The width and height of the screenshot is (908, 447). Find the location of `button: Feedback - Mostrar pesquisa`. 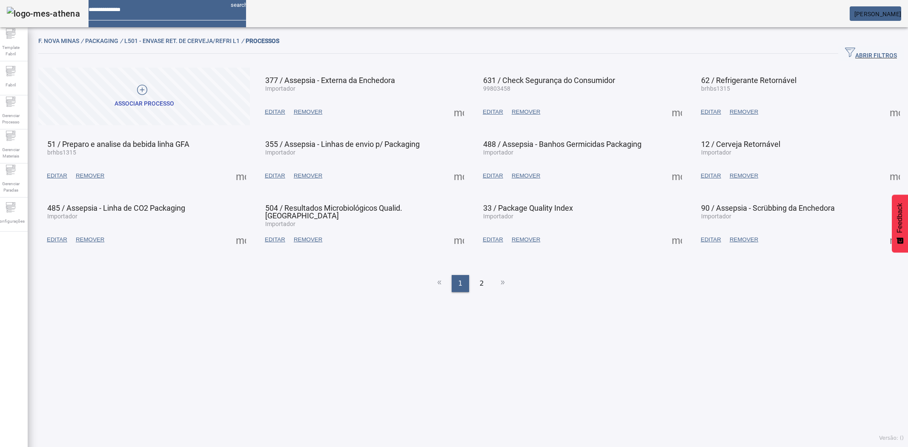

button: Feedback - Mostrar pesquisa is located at coordinates (900, 223).